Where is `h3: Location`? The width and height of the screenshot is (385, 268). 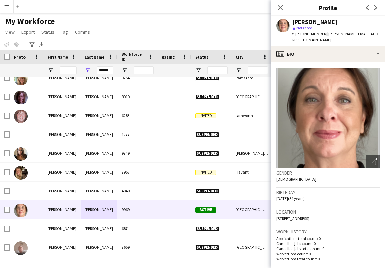
h3: Location is located at coordinates (328, 212).